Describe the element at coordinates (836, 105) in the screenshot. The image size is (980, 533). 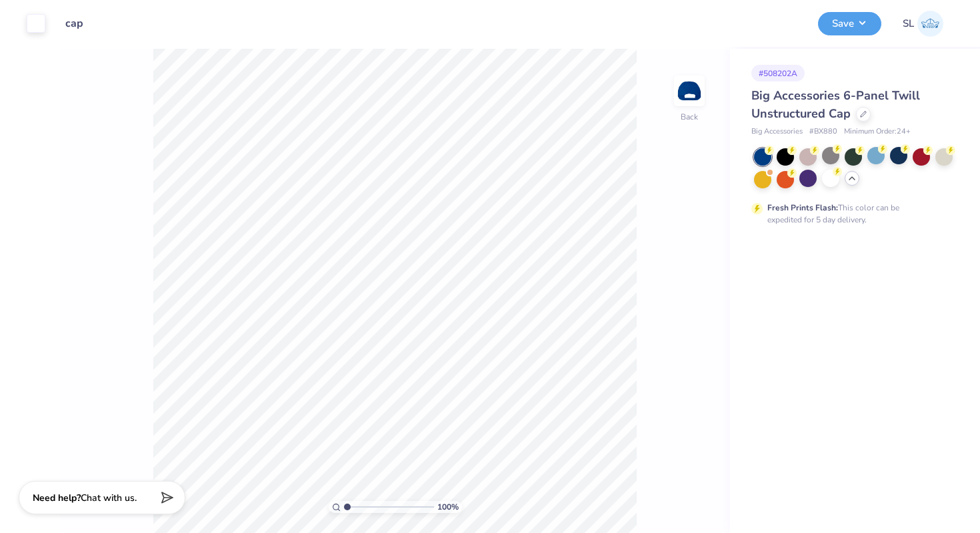
I see `span: Big Accessories 6-Panel Twill Unstructured Cap` at that location.